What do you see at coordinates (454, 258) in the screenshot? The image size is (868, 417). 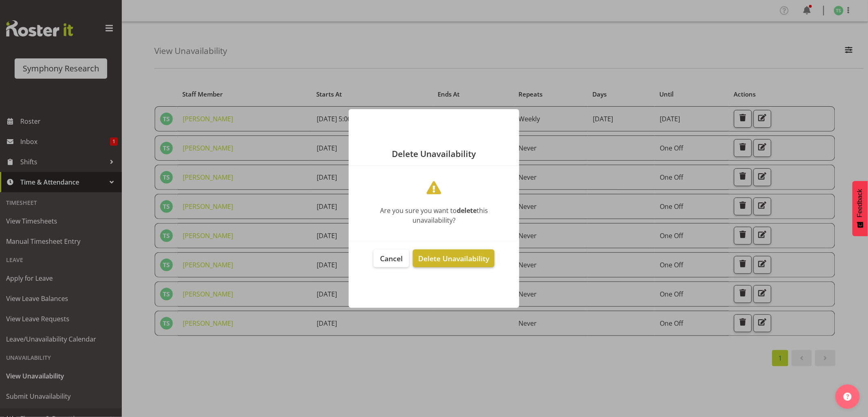 I see `button: Delete Unavailability` at bounding box center [454, 258].